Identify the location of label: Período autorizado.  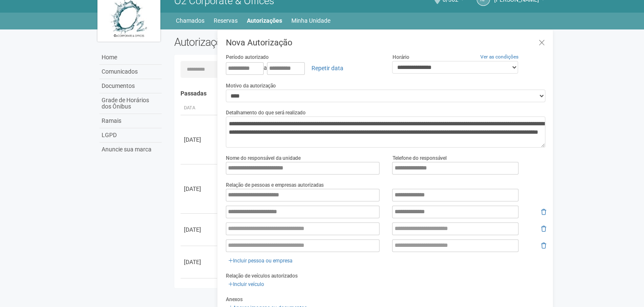
(247, 57).